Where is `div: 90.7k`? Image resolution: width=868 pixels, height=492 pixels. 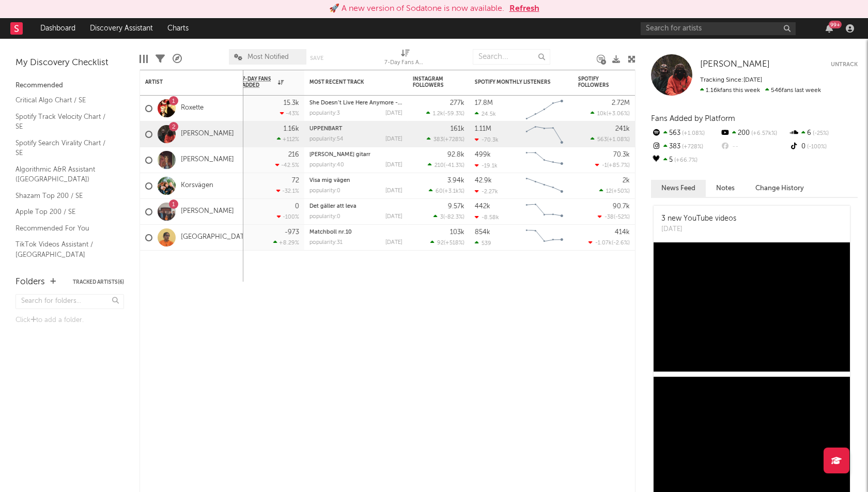 div: 90.7k is located at coordinates (621, 206).